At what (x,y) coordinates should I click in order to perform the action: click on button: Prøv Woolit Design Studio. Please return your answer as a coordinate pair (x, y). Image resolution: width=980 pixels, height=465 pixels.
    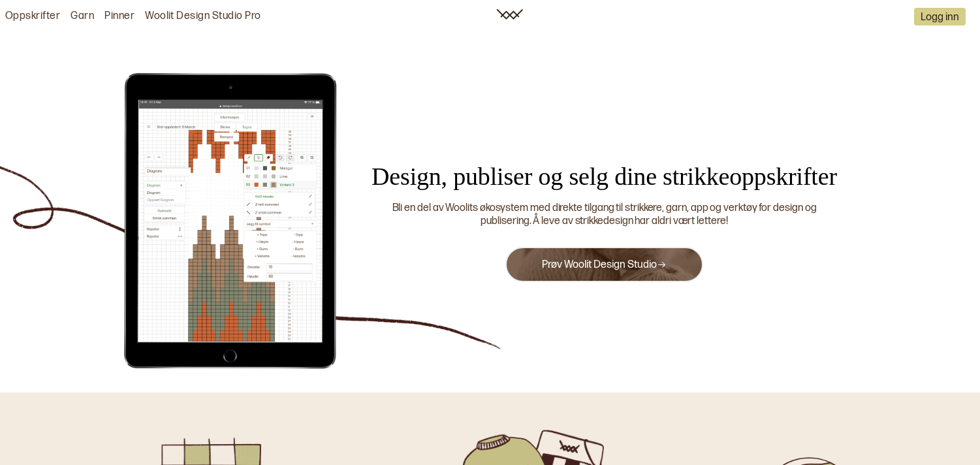
    Looking at the image, I should click on (605, 265).